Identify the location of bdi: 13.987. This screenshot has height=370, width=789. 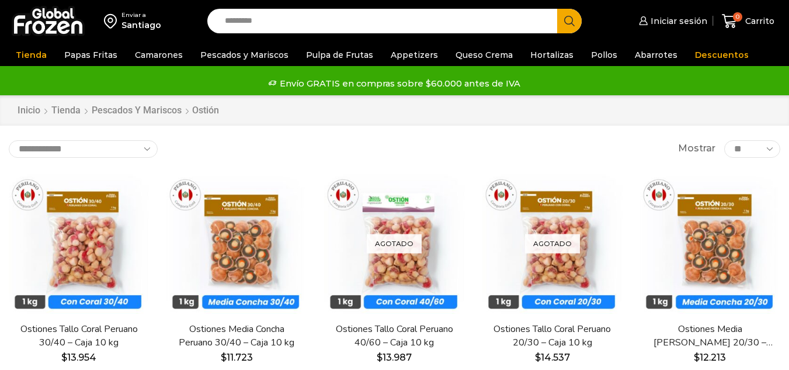
(394, 357).